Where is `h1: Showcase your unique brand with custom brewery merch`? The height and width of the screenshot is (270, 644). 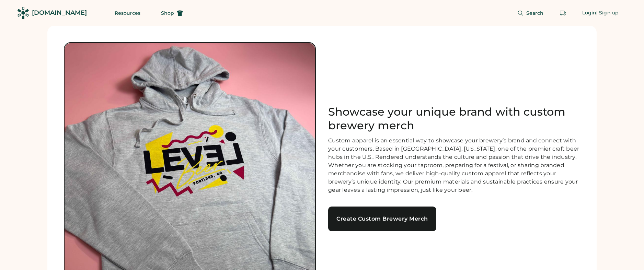 h1: Showcase your unique brand with custom brewery merch is located at coordinates (454, 119).